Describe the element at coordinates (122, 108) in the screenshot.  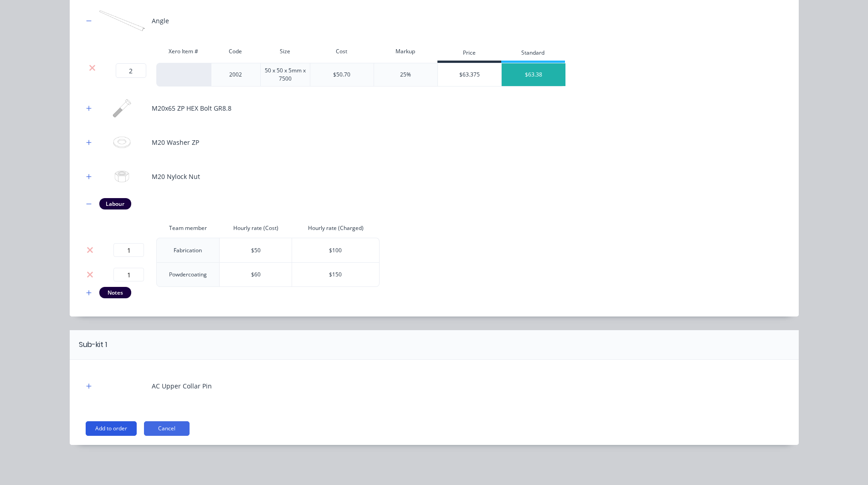
I see `img: M20x65 ZP HEX Bolt GR8.8` at that location.